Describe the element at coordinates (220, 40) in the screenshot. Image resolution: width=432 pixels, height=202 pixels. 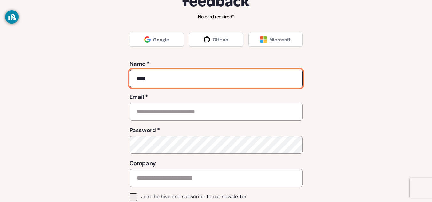
I see `span: GitHub` at that location.